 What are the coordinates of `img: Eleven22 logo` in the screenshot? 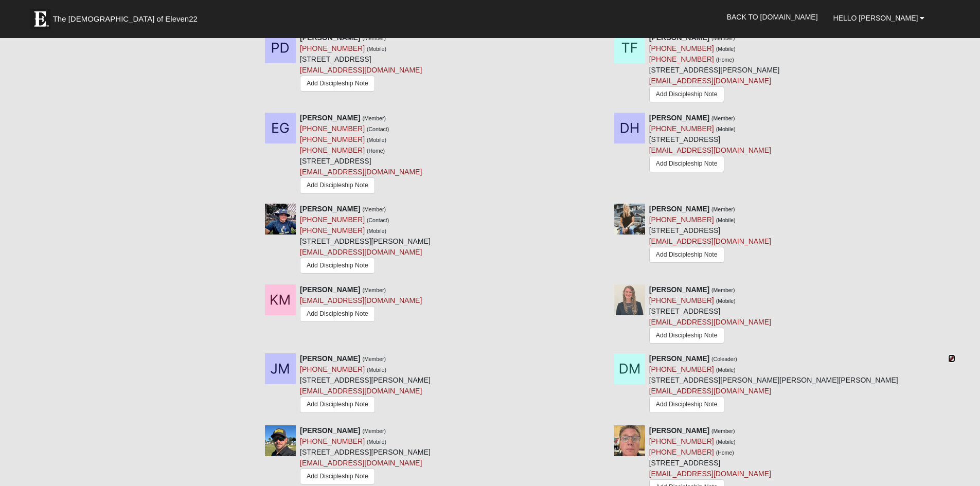 It's located at (40, 19).